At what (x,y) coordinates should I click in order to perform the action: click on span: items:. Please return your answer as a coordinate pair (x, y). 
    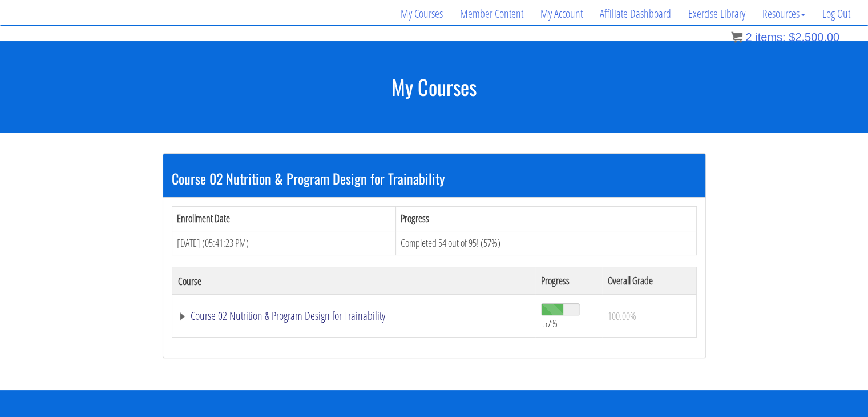
    Looking at the image, I should click on (770, 37).